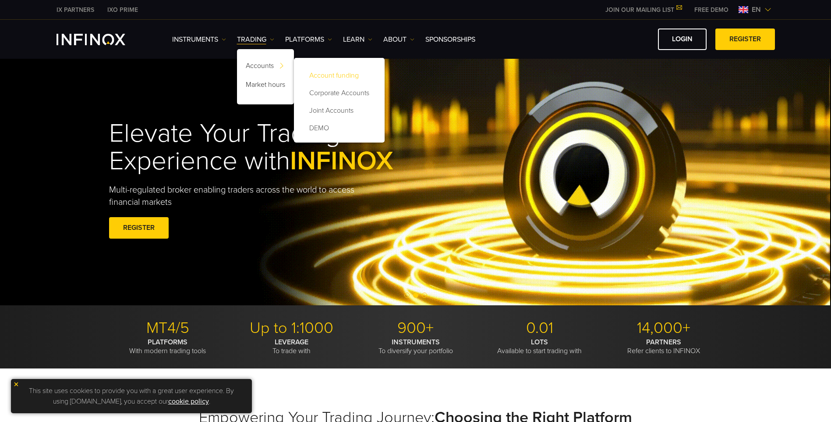 This screenshot has width=831, height=422. Describe the element at coordinates (416, 346) in the screenshot. I see `p: To diversify your portfolio` at that location.